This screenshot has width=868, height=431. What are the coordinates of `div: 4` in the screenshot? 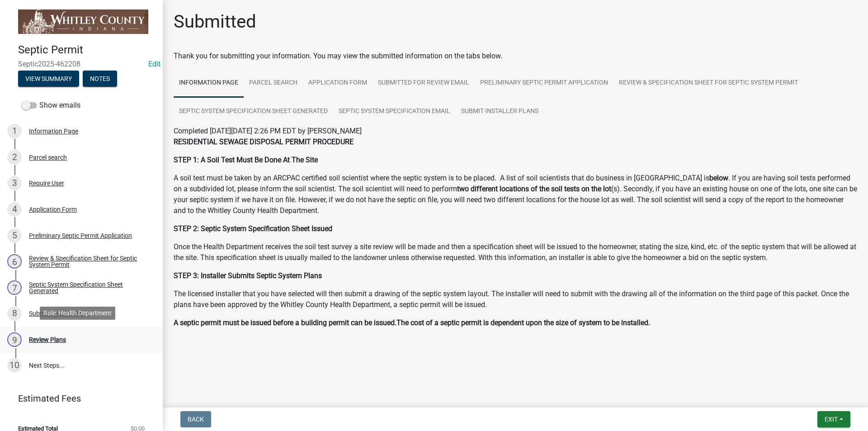 It's located at (14, 209).